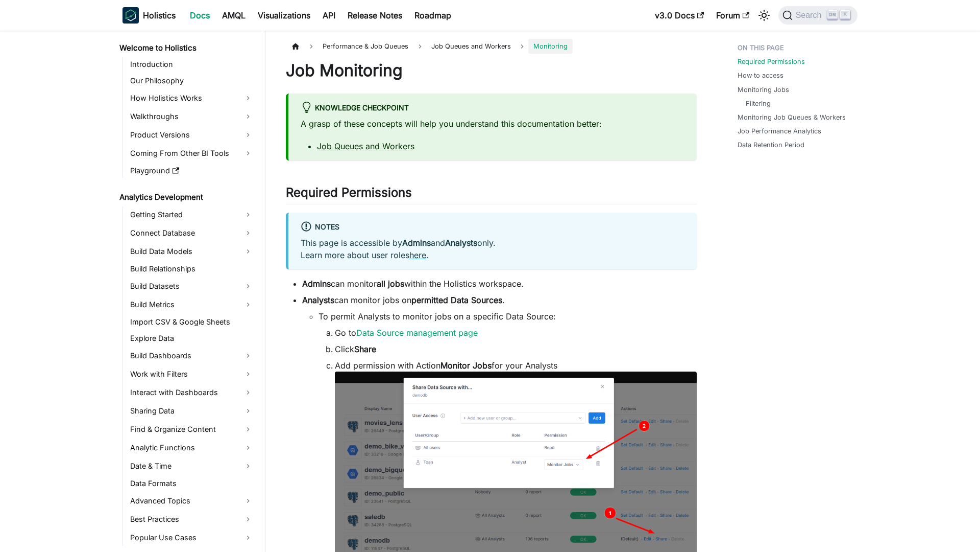  I want to click on p: A grasp of these concepts will help you understand this documentation better:, so click(493, 124).